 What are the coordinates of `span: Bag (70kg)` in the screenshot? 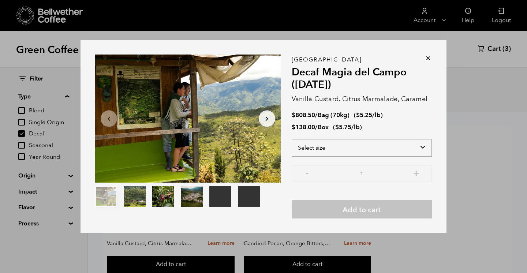 It's located at (333, 115).